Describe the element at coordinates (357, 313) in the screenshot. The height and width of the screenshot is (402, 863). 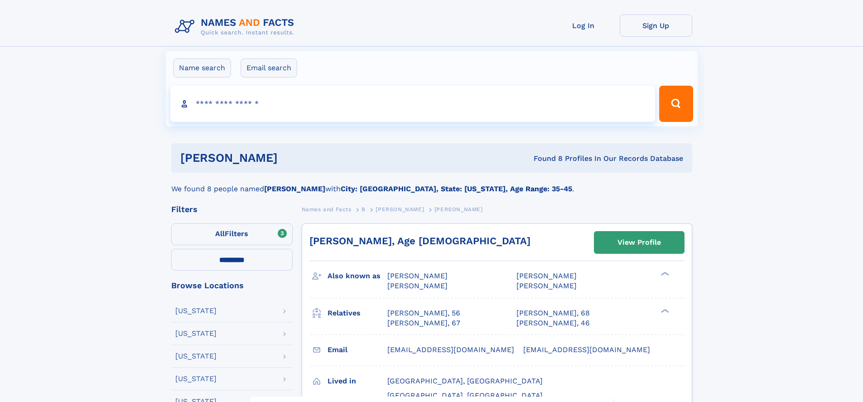
I see `h3: Relatives` at that location.